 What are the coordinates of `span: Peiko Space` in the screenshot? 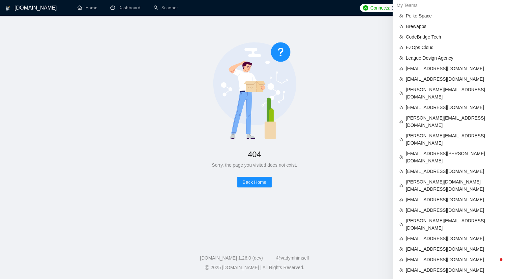 It's located at (454, 16).